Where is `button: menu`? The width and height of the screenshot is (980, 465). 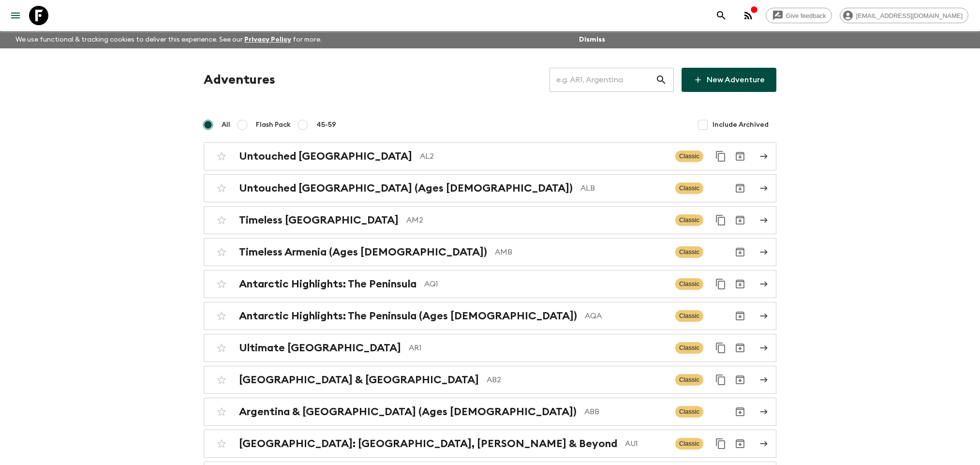
button: menu is located at coordinates (16, 16).